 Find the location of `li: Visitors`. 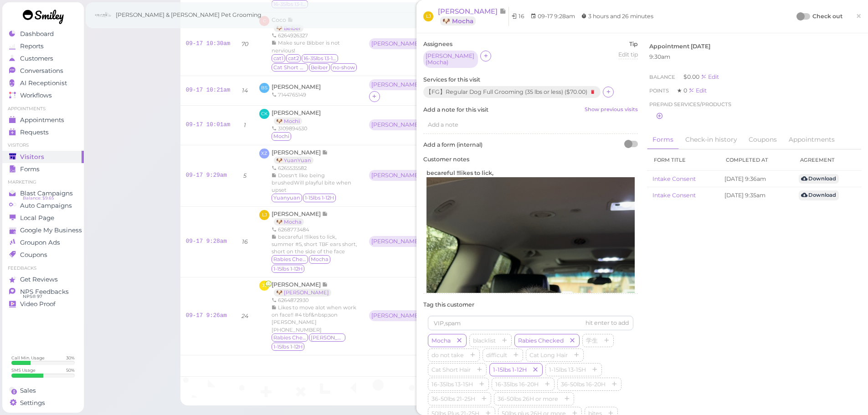

li: Visitors is located at coordinates (43, 146).